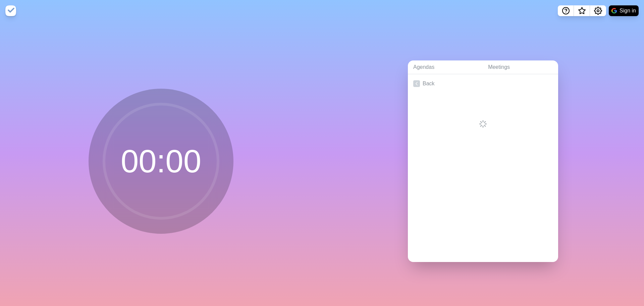  I want to click on img: timeblocks logo, so click(11, 11).